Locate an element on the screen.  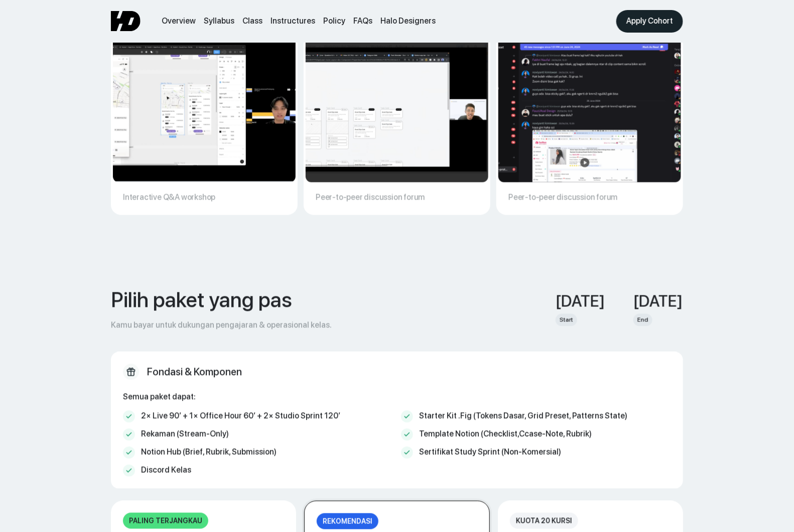
div: End is located at coordinates (643, 320).